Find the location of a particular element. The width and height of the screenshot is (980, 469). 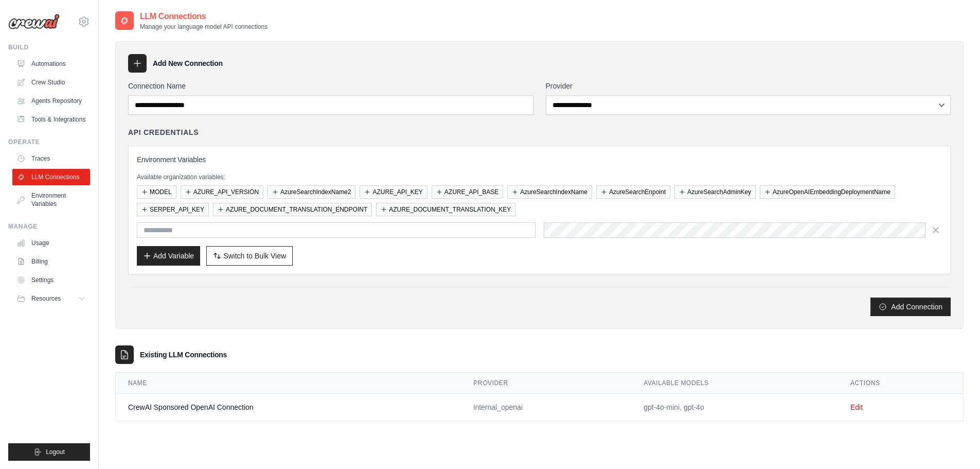

h2: LLM Connections is located at coordinates (204, 17).